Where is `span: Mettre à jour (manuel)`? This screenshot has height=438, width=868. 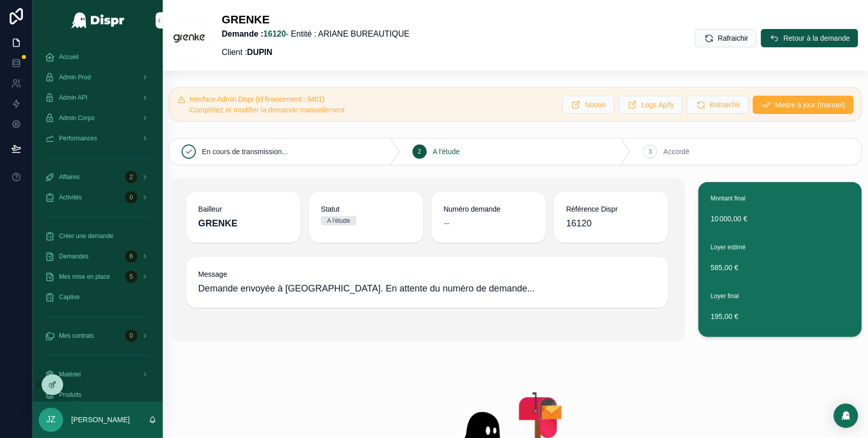 span: Mettre à jour (manuel) is located at coordinates (810, 104).